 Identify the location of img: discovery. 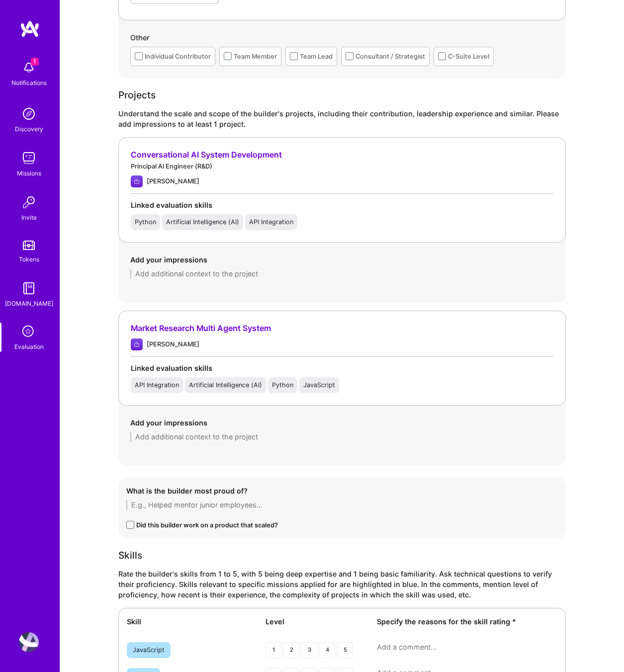
(29, 114).